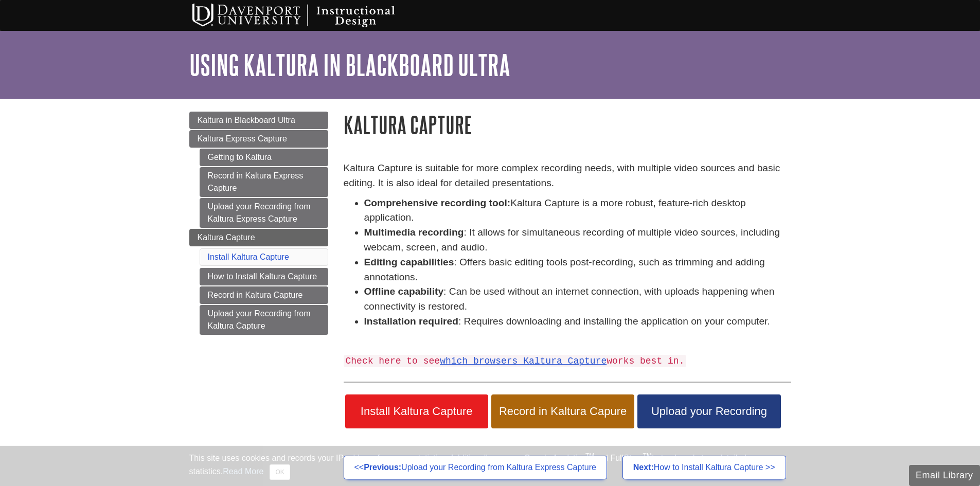 The height and width of the screenshot is (486, 980). I want to click on a: Kaltura in Blackboard Ultra, so click(259, 120).